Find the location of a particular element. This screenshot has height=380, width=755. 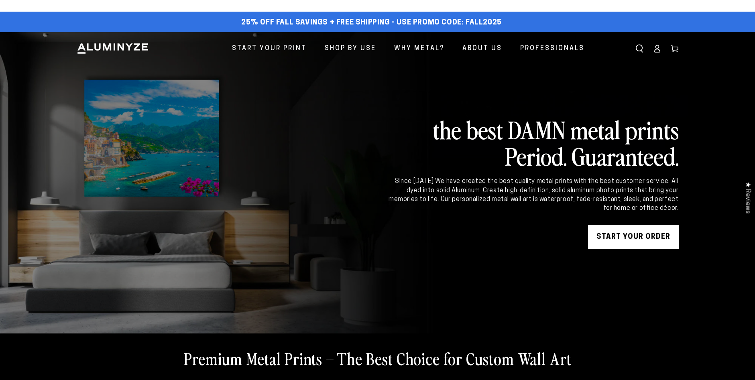

span: Shop By Use is located at coordinates (350, 49).